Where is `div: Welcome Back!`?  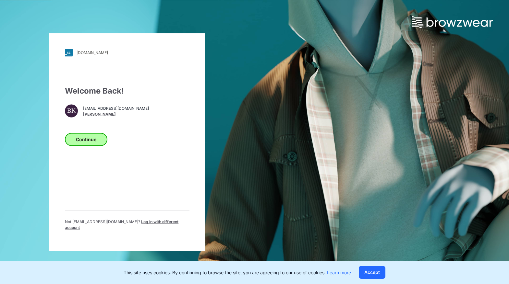
div: Welcome Back! is located at coordinates (127, 91).